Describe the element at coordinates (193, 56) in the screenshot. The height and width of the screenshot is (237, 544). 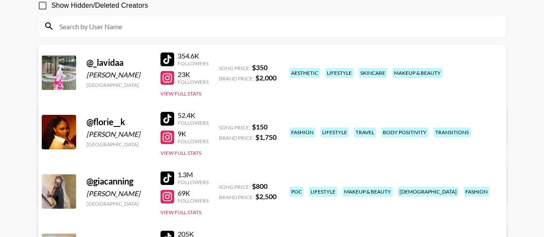
I see `div: 354.6K` at that location.